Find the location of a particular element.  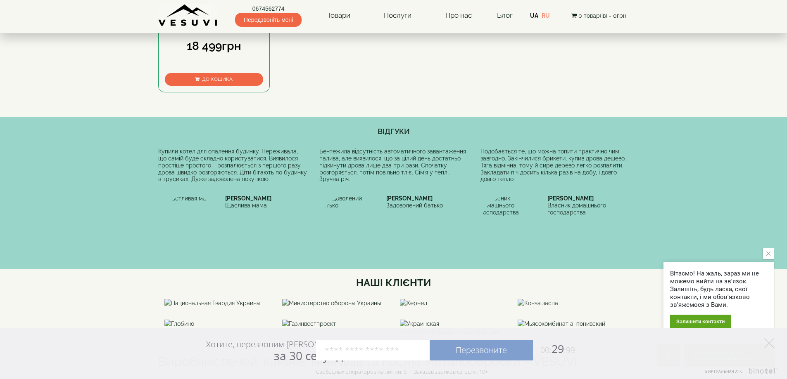

img: Счастливая мама is located at coordinates (189, 226).